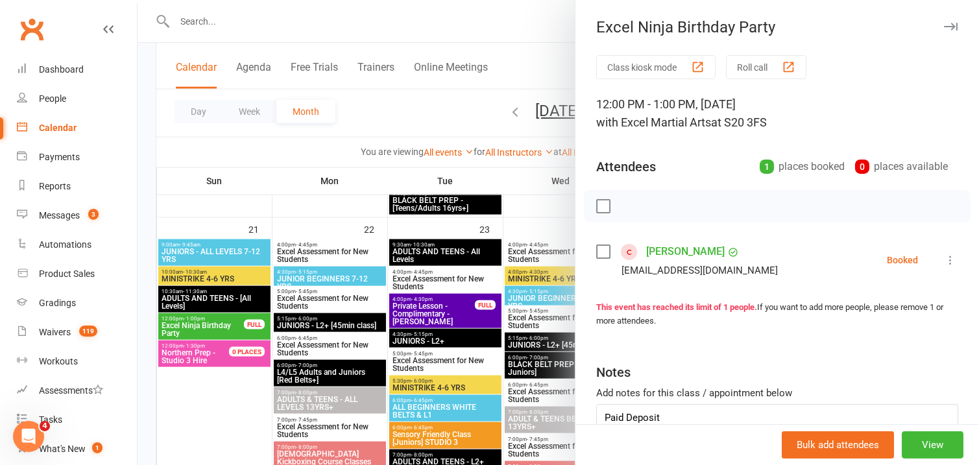  What do you see at coordinates (45, 426) in the screenshot?
I see `span: 4` at bounding box center [45, 426].